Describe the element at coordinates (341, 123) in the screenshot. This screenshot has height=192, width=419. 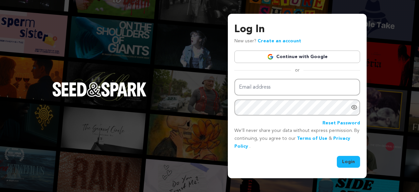
I see `a: Reset Password` at that location.